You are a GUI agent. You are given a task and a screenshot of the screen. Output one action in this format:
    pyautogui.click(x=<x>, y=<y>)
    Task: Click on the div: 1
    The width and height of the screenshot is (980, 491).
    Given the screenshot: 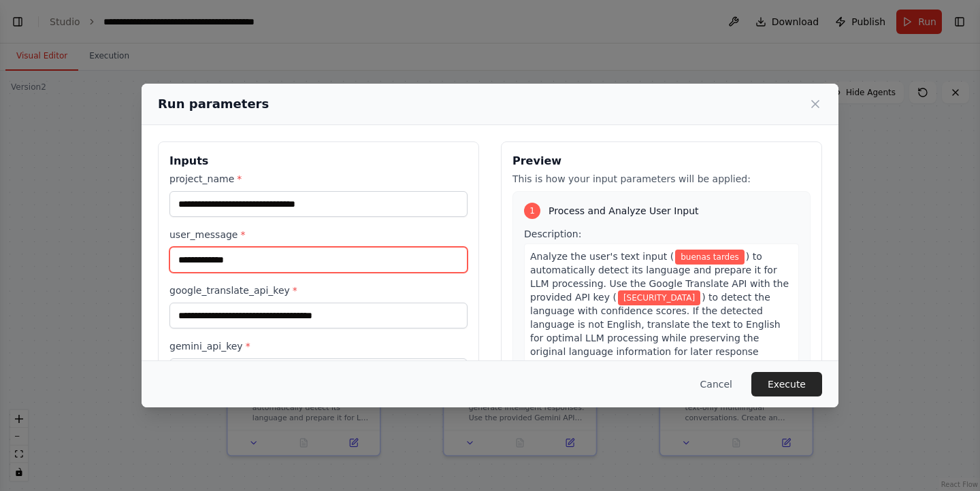 What is the action you would take?
    pyautogui.click(x=532, y=210)
    